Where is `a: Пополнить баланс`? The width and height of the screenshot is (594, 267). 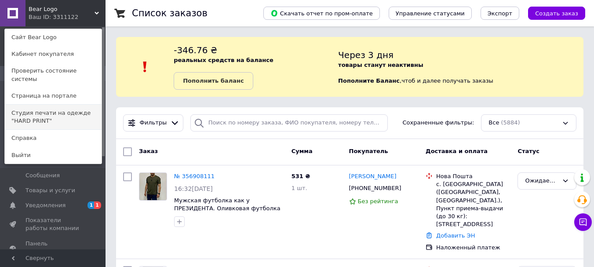 a: Пополнить баланс is located at coordinates (213, 81).